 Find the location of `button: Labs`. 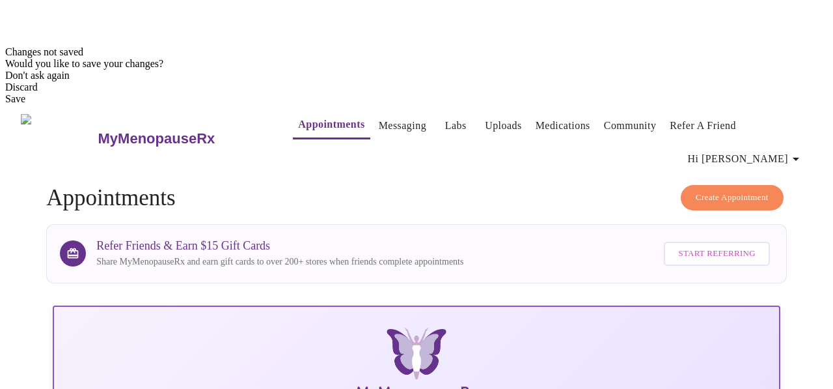

button: Labs is located at coordinates (456, 126).